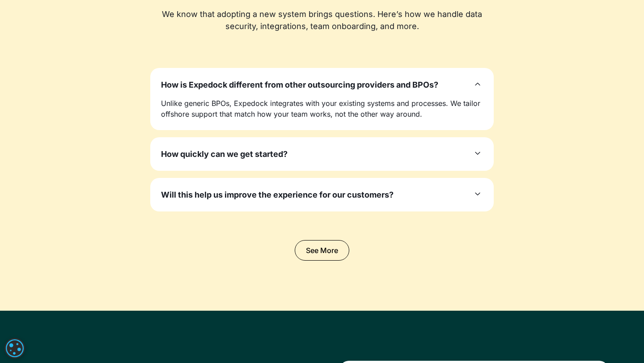  I want to click on h3: Will this help us improve the experience for our customers?, so click(277, 194).